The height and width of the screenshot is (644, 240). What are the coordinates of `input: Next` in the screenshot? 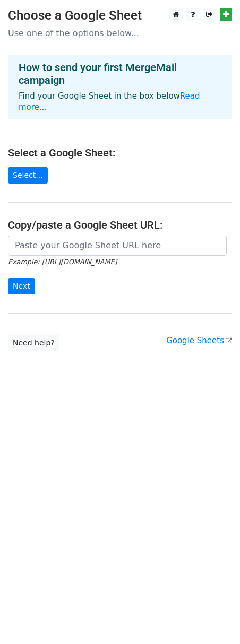 It's located at (21, 286).